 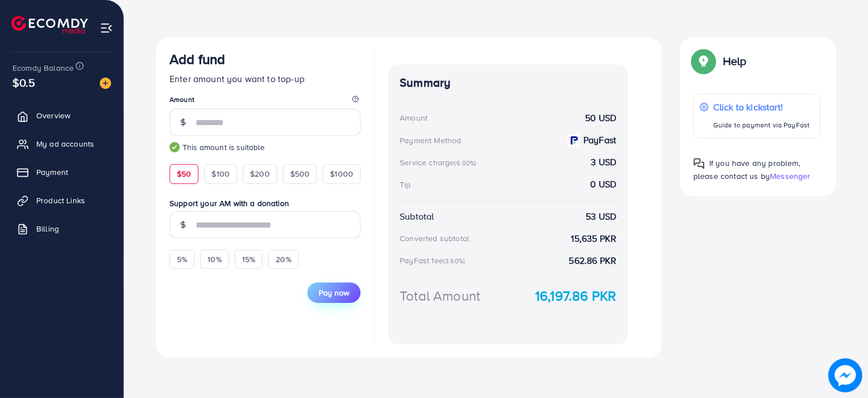 What do you see at coordinates (49, 24) in the screenshot?
I see `a: logo` at bounding box center [49, 24].